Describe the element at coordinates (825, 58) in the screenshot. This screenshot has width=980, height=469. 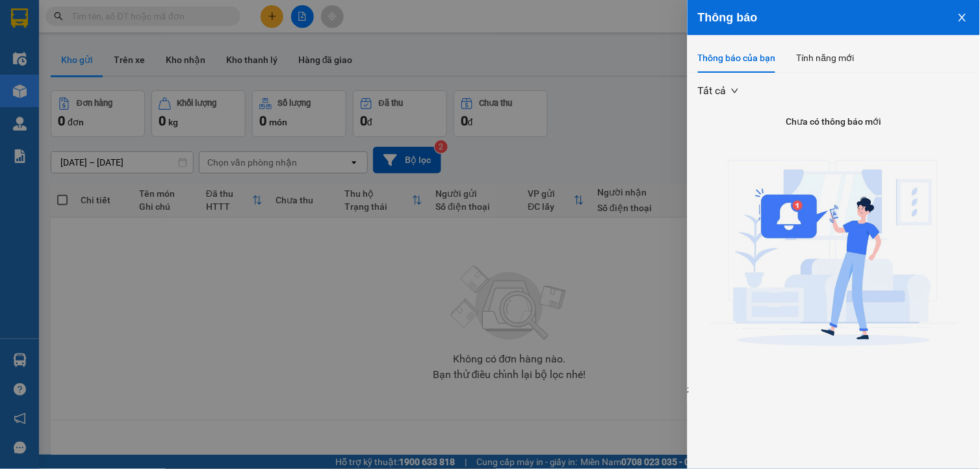
I see `div: Tính năng mới` at that location.